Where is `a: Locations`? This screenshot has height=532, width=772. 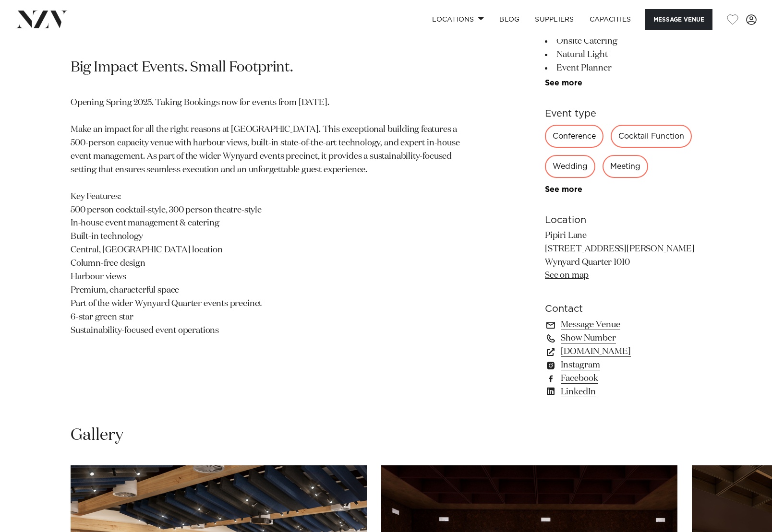 a: Locations is located at coordinates (458, 19).